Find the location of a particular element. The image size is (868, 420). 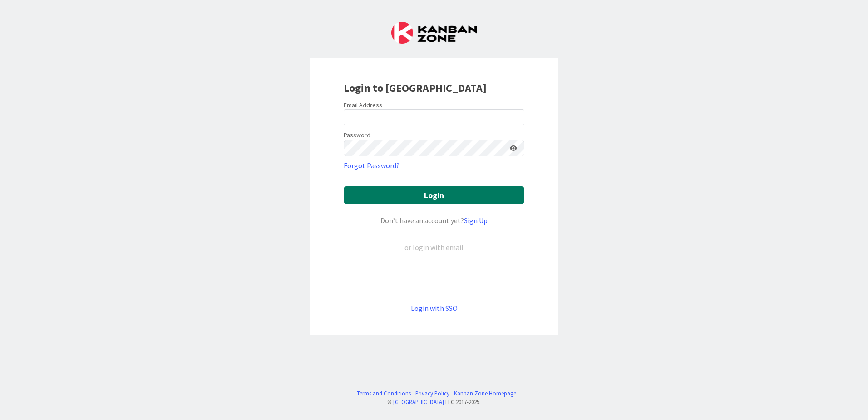

button: Login is located at coordinates (434, 195).